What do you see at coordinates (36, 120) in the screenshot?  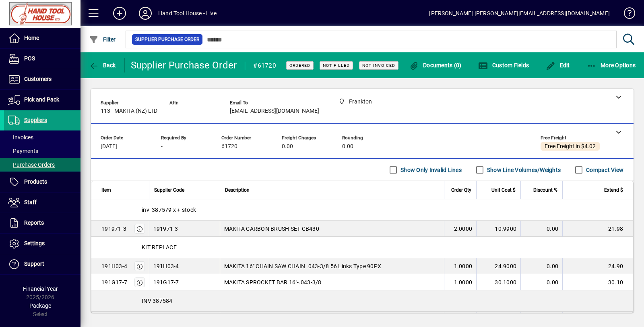 I see `span: Suppliers` at bounding box center [36, 120].